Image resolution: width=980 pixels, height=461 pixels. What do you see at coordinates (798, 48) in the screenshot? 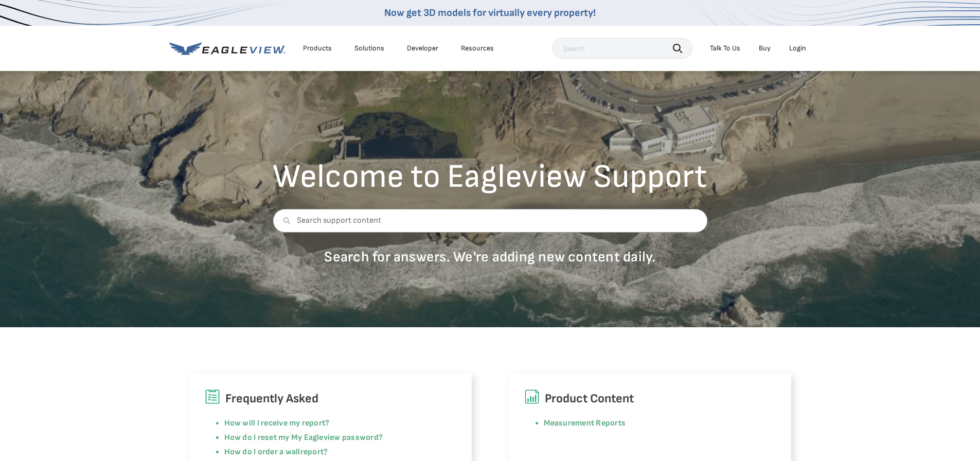
I see `div: Login` at bounding box center [798, 48].